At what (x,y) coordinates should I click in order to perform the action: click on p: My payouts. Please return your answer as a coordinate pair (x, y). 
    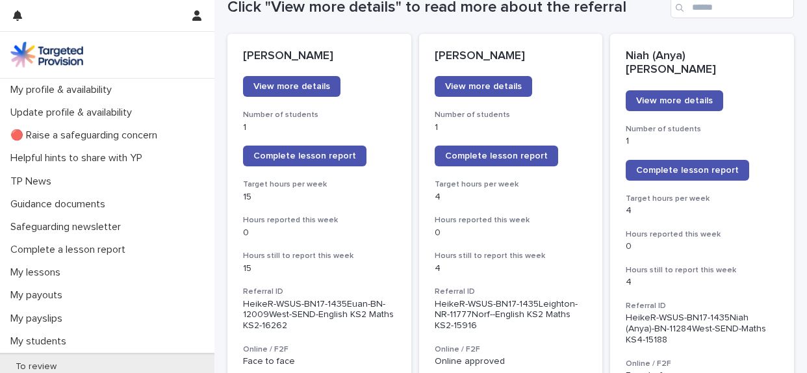
    Looking at the image, I should click on (39, 295).